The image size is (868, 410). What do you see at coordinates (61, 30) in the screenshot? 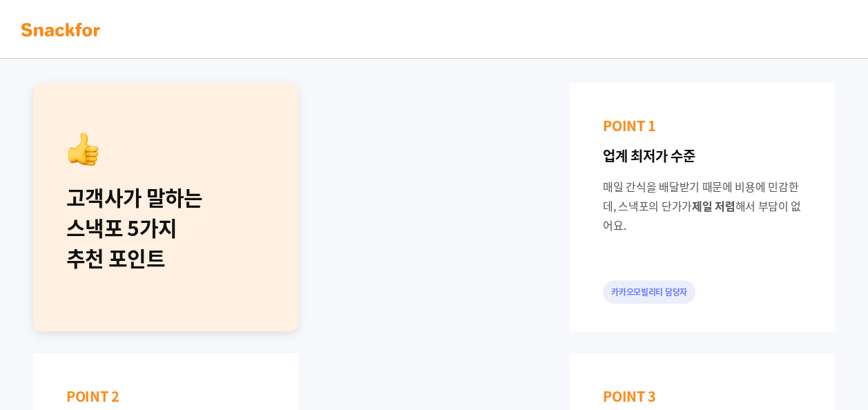
I see `img: background-main-color.svg` at bounding box center [61, 30].